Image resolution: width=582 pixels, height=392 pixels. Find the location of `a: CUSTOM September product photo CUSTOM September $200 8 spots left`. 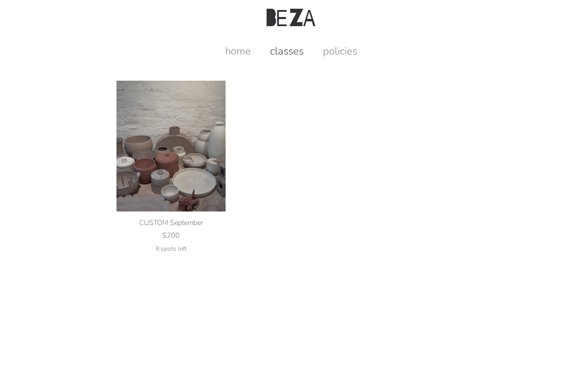

a: CUSTOM September product photo CUSTOM September $200 8 spots left is located at coordinates (171, 197).